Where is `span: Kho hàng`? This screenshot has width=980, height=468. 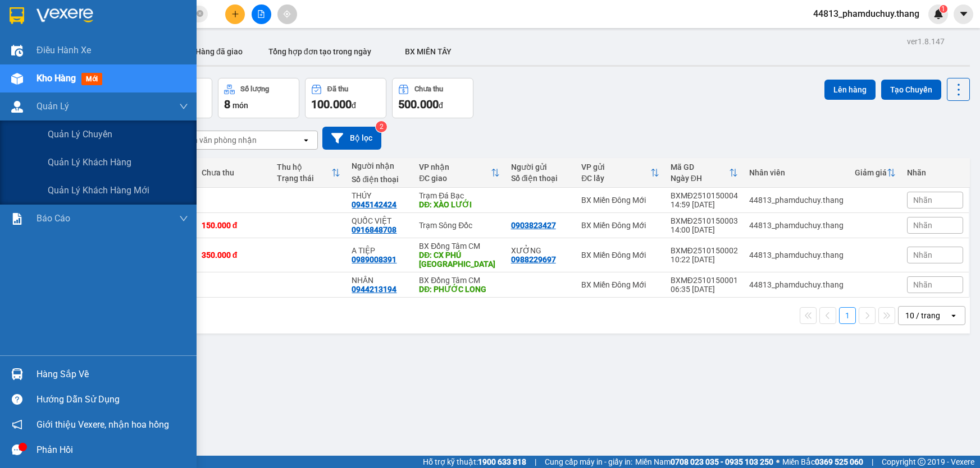 span: Kho hàng is located at coordinates (56, 78).